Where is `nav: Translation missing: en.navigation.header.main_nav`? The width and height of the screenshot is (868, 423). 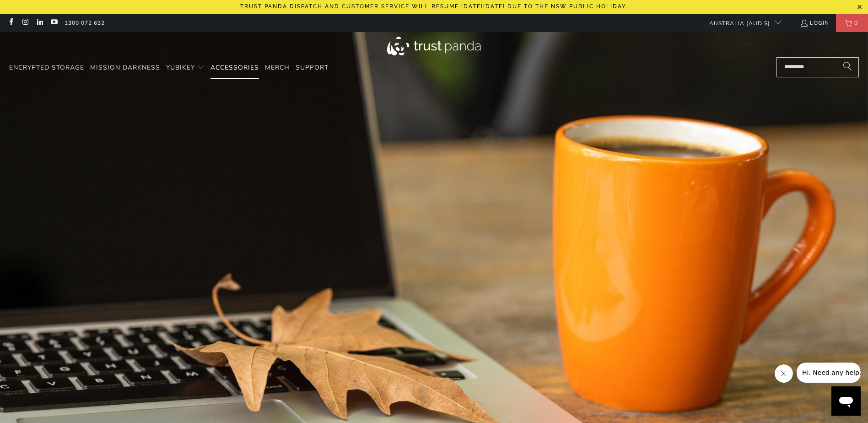 nav: Translation missing: en.navigation.header.main_nav is located at coordinates (169, 68).